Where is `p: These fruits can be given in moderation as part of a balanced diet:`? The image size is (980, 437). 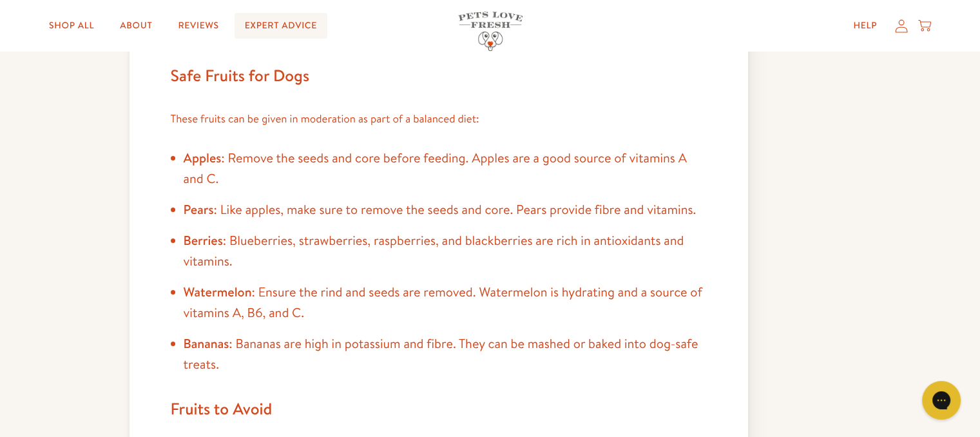
p: These fruits can be given in moderation as part of a balanced diet: is located at coordinates (439, 119).